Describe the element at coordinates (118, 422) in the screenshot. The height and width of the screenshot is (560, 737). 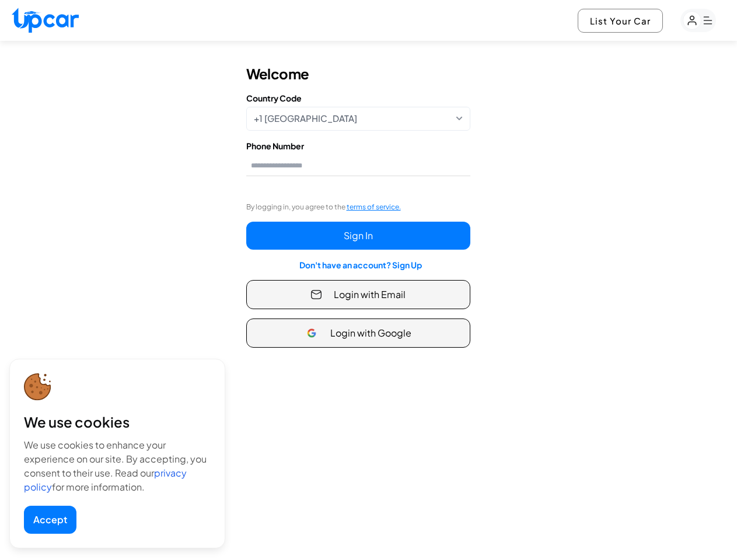
I see `div: We use cookies` at that location.